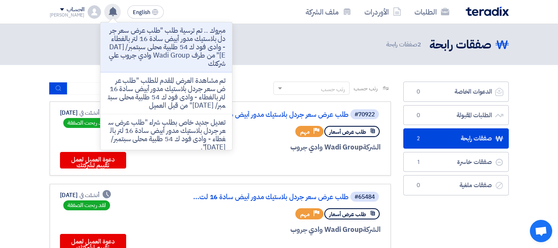 Image resolution: width=558 pixels, height=248 pixels. Describe the element at coordinates (405, 44) in the screenshot. I see `span: صفقات رابحة` at that location.